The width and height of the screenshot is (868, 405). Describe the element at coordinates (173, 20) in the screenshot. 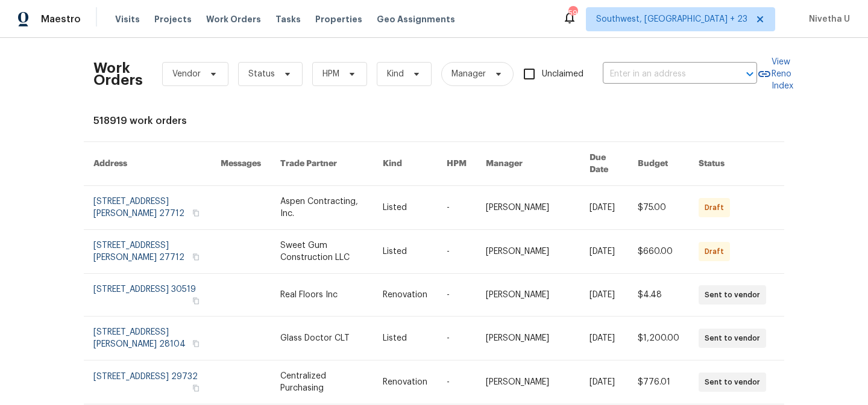

I see `span: Projects` at that location.